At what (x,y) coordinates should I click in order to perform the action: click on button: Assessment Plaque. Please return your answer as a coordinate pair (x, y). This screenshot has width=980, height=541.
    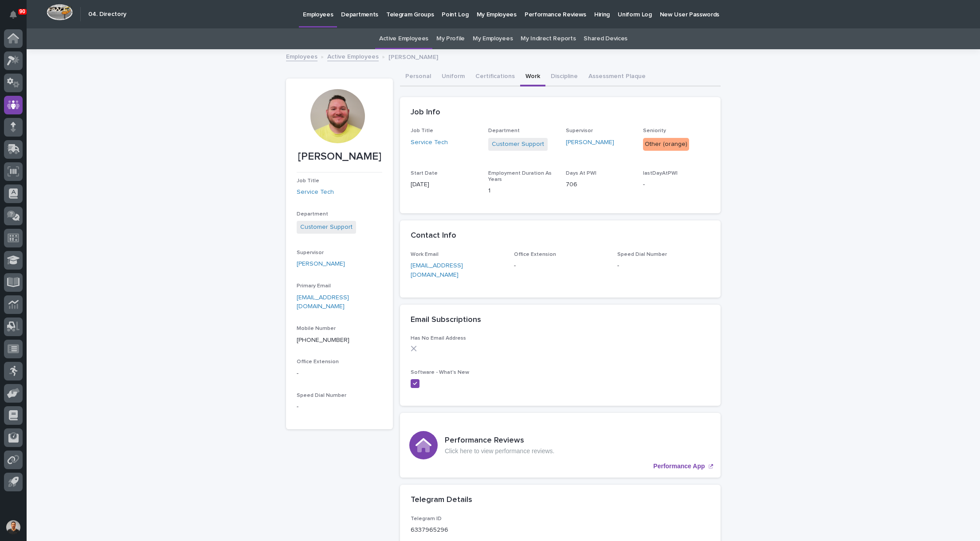
    Looking at the image, I should click on (616, 77).